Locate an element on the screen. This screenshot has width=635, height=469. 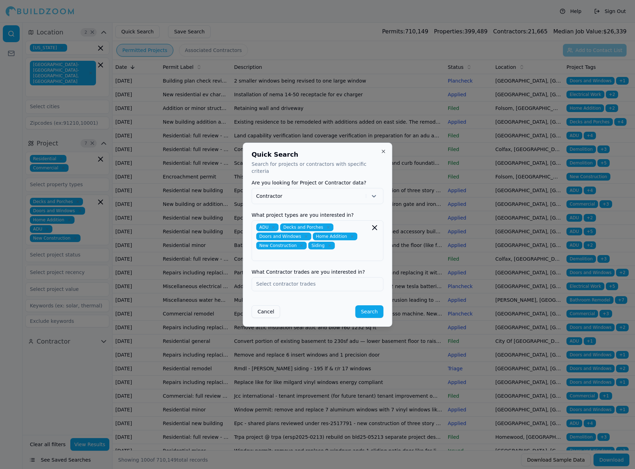
span: Siding is located at coordinates (321, 246).